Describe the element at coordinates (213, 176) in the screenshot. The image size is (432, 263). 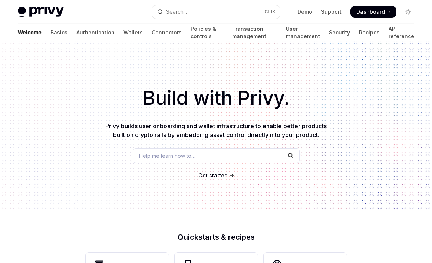
I see `a: Get started` at that location.